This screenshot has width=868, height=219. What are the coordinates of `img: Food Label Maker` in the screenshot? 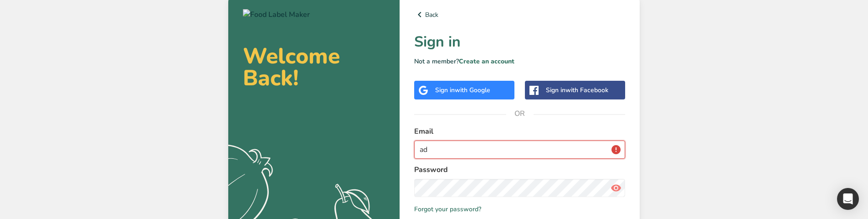 It's located at (276, 15).